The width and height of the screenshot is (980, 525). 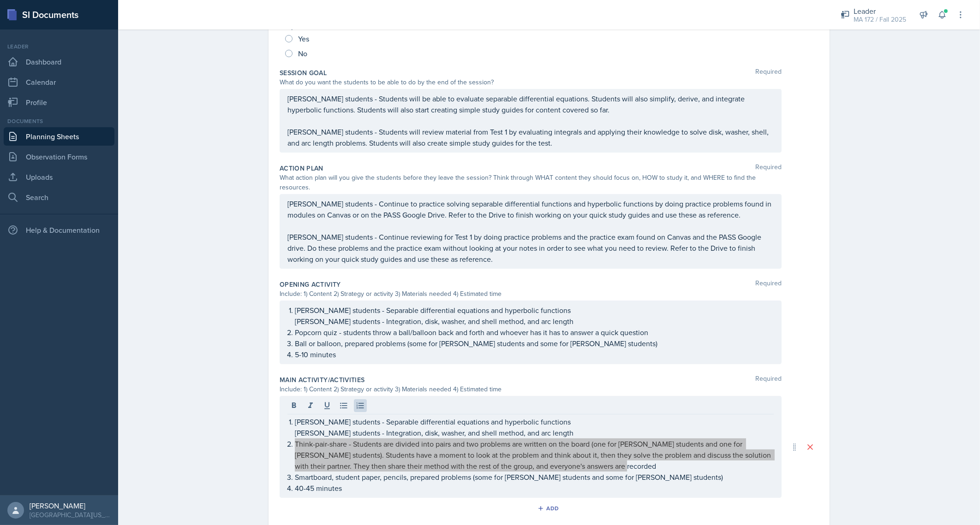 What do you see at coordinates (549, 509) in the screenshot?
I see `div: Add` at bounding box center [549, 509].